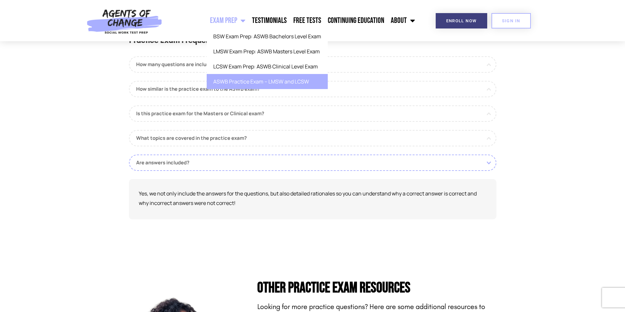 The width and height of the screenshot is (625, 312). I want to click on a: Enroll Now, so click(461, 21).